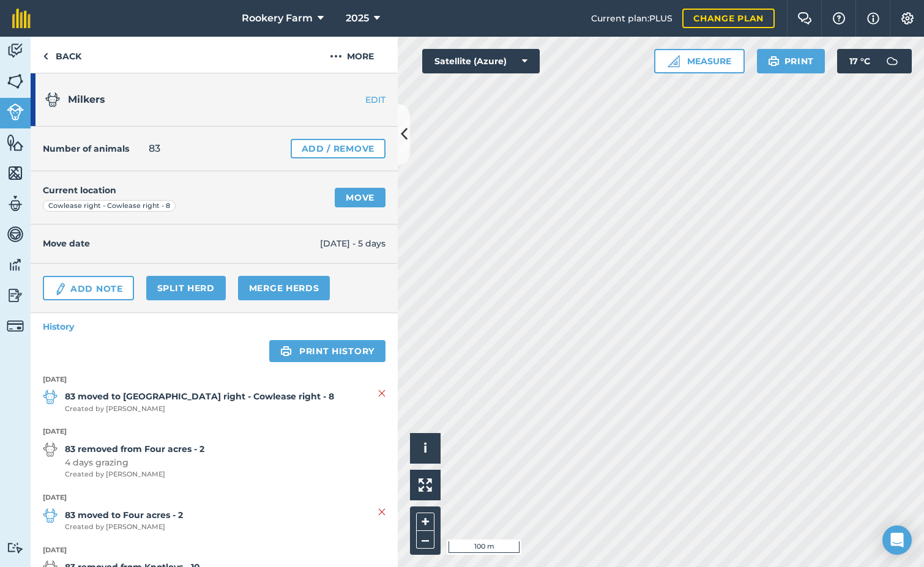 Image resolution: width=924 pixels, height=567 pixels. Describe the element at coordinates (284, 288) in the screenshot. I see `a: Merge Herds` at that location.